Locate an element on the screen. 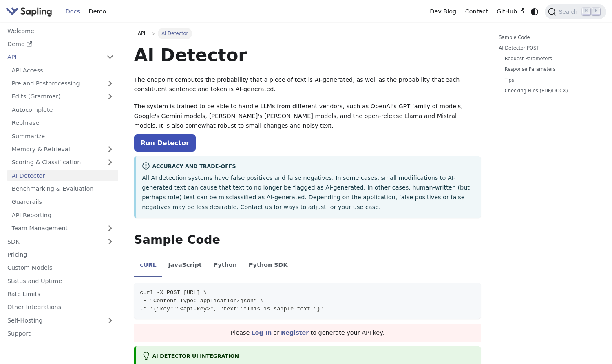  a: Other Integrations is located at coordinates (60, 307).